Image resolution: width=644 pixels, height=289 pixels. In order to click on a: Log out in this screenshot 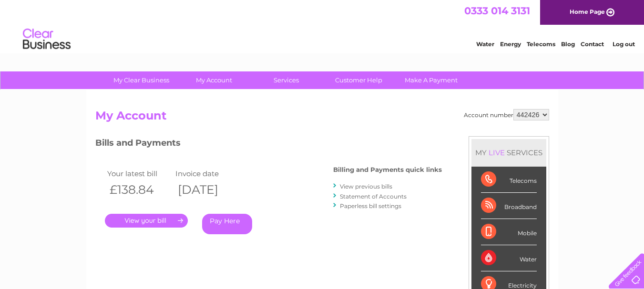, I will do `click(623, 44)`.